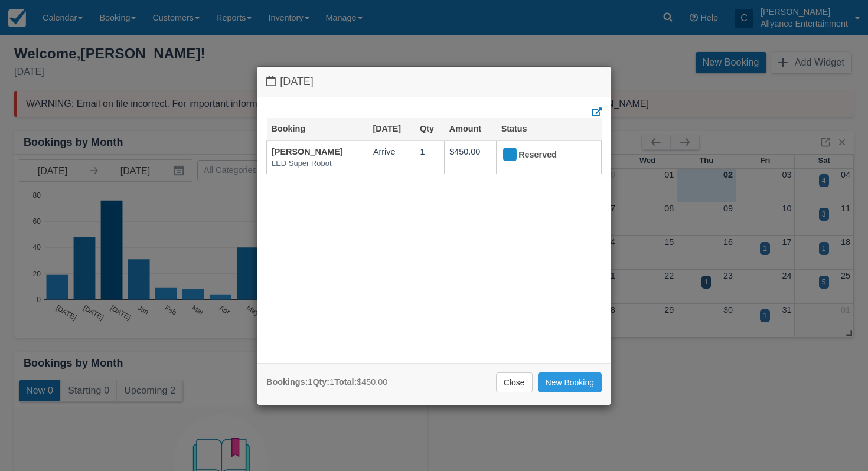  What do you see at coordinates (430, 157) in the screenshot?
I see `td: 1` at bounding box center [430, 157].